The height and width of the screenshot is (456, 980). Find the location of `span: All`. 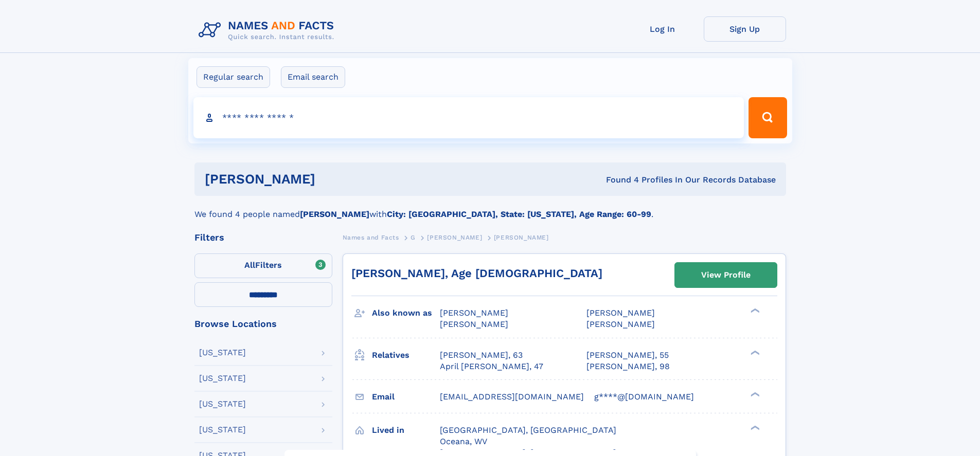

span: All is located at coordinates (249, 265).